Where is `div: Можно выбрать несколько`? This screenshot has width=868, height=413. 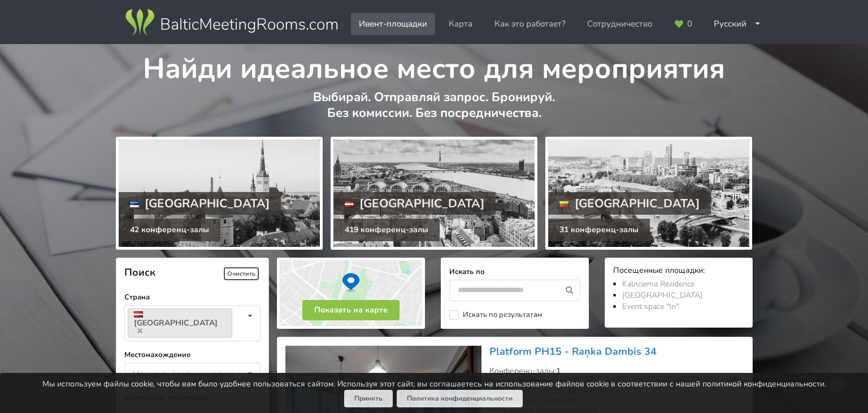 div: Можно выбрать несколько is located at coordinates (195, 373).